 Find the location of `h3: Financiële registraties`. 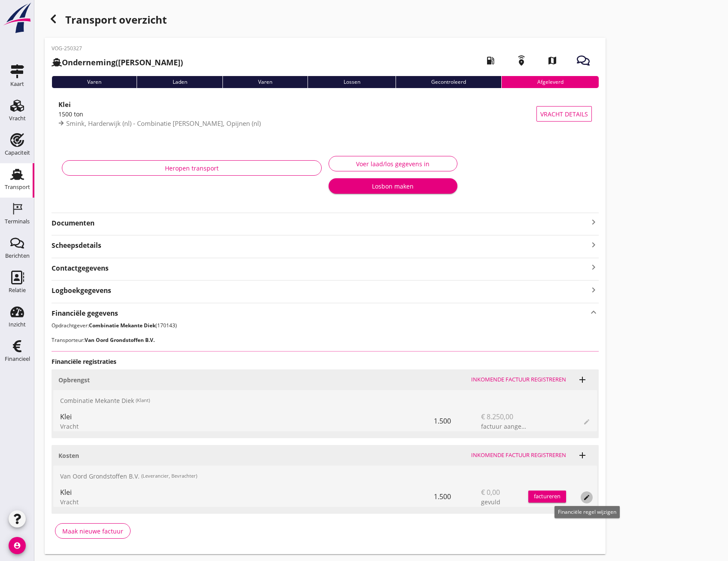

h3: Financiële registraties is located at coordinates (325, 362).